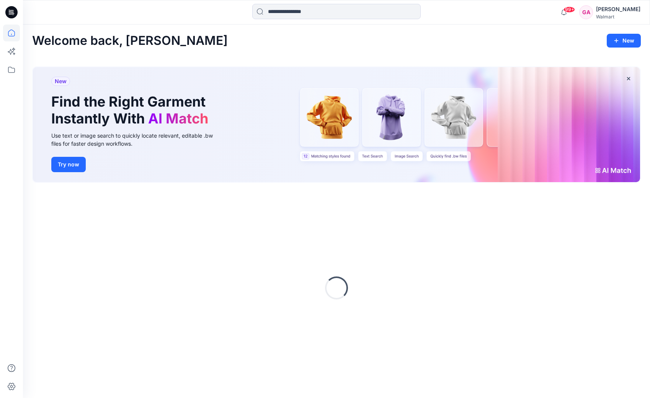 This screenshot has width=650, height=398. What do you see at coordinates (624, 41) in the screenshot?
I see `button: New` at bounding box center [624, 41].